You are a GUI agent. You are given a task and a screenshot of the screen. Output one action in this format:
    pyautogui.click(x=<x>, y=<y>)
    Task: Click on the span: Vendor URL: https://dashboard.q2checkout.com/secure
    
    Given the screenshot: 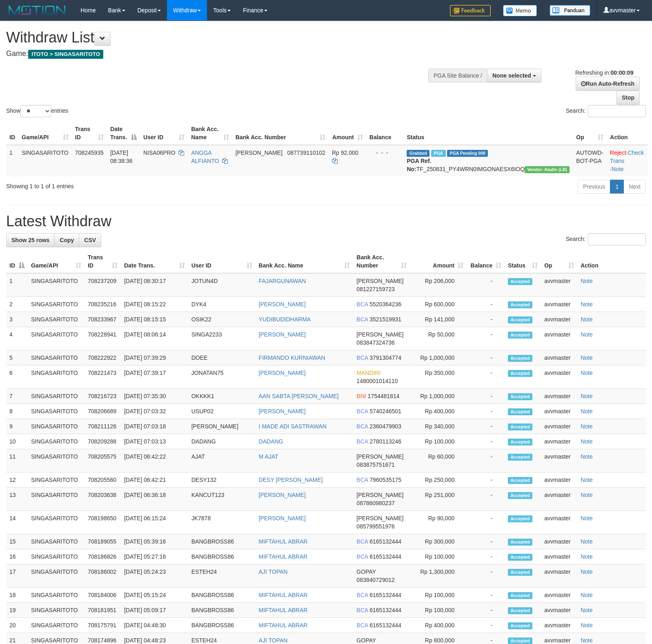 What is the action you would take?
    pyautogui.click(x=547, y=169)
    